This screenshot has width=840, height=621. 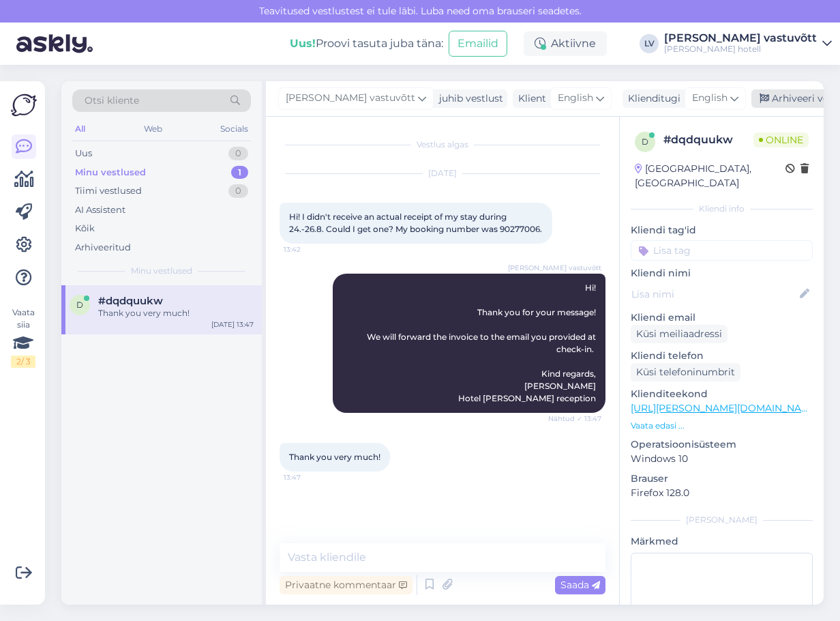 What do you see at coordinates (722, 541) in the screenshot?
I see `p: Märkmed` at bounding box center [722, 541].